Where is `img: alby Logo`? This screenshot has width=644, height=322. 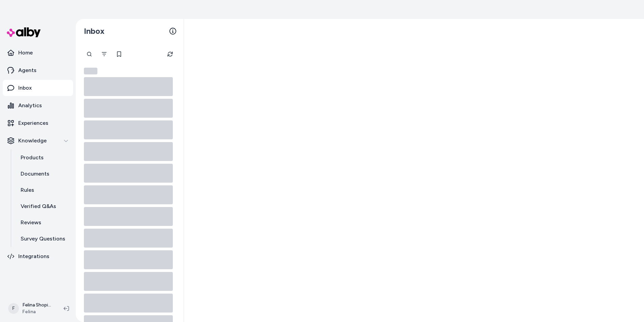 img: alby Logo is located at coordinates (24, 32).